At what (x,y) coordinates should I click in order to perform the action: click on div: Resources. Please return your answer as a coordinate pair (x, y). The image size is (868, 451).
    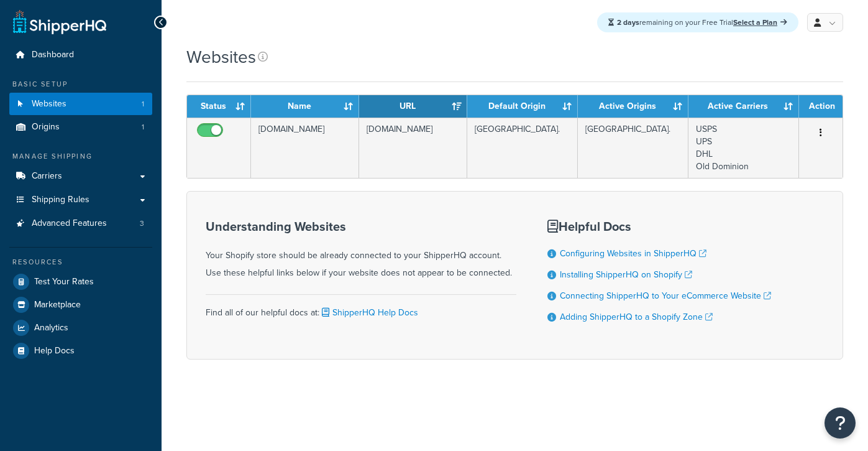
    Looking at the image, I should click on (81, 262).